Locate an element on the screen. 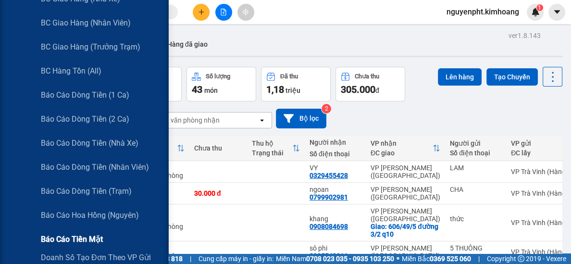 The image size is (571, 264). div: Đã thu is located at coordinates (289, 76).